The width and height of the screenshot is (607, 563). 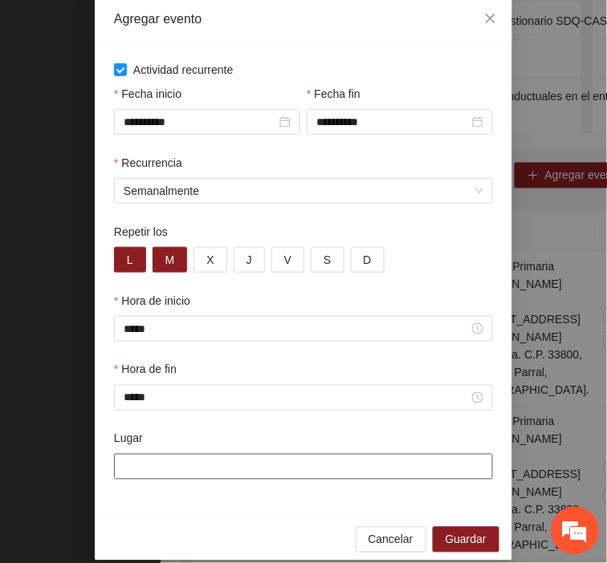 I want to click on span: S, so click(x=327, y=260).